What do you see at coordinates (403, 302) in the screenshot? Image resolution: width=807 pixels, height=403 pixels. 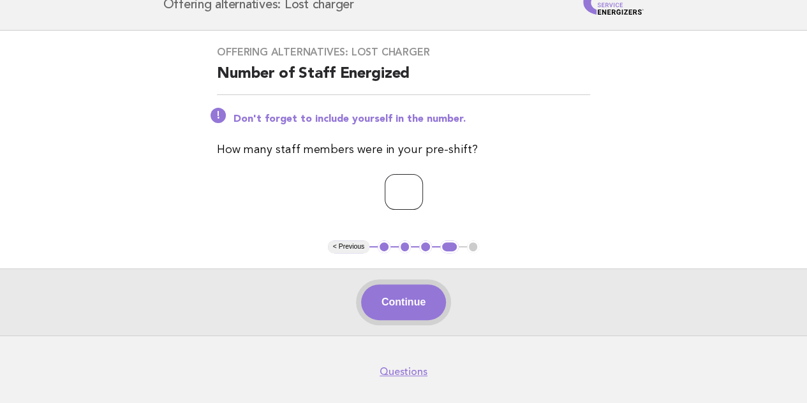 I see `button: Continue` at bounding box center [403, 302].